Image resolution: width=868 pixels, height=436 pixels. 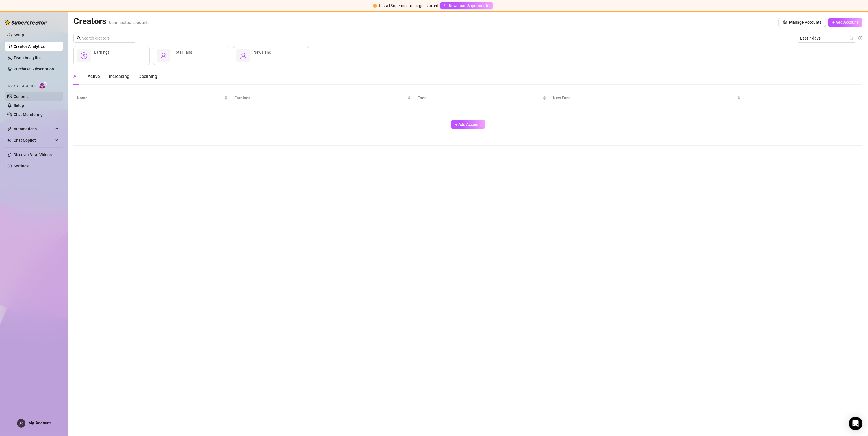 I want to click on span: Manage Accounts, so click(x=805, y=22).